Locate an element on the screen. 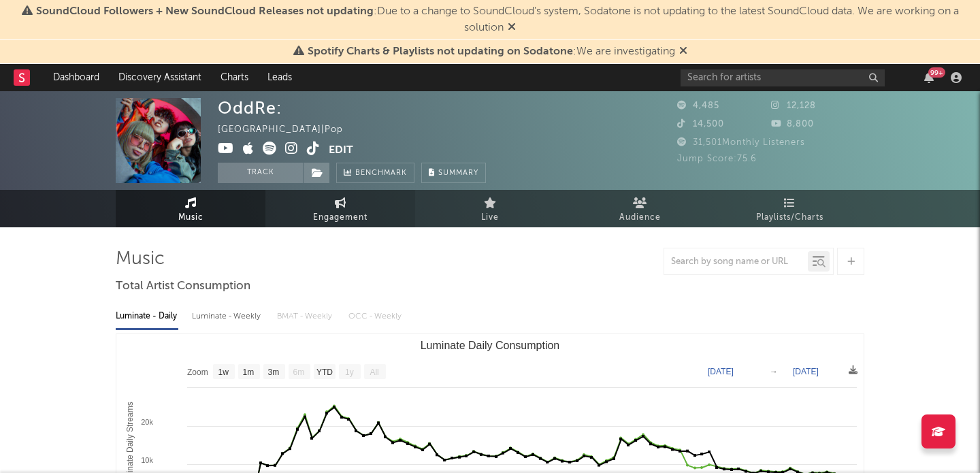 This screenshot has width=980, height=473. text: 10k is located at coordinates (147, 460).